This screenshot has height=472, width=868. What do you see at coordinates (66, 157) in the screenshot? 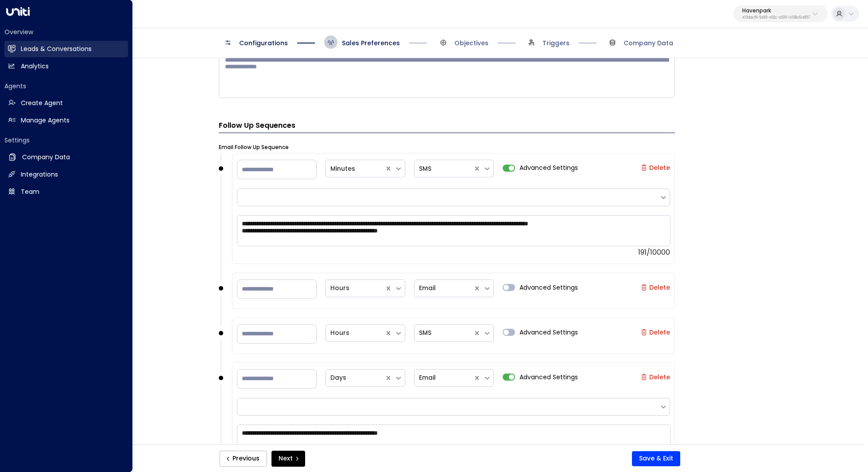
I see `a: Company Data` at bounding box center [66, 157].